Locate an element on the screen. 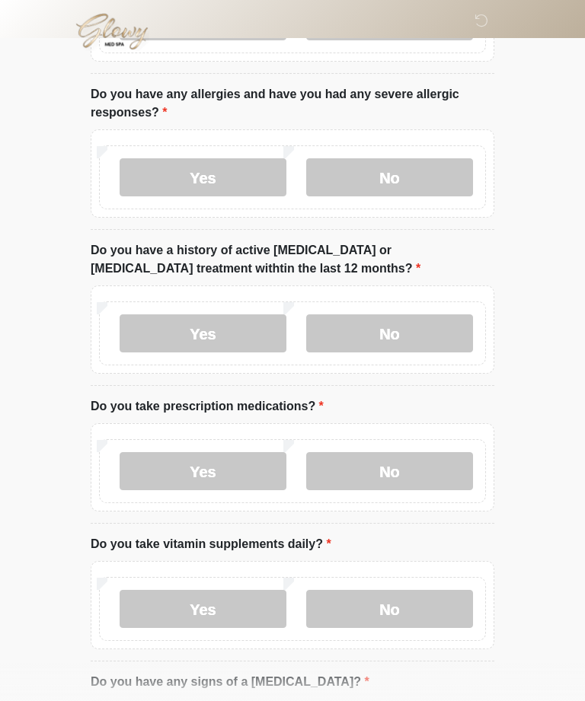 The image size is (585, 701). label: Do you take prescription medications? is located at coordinates (207, 407).